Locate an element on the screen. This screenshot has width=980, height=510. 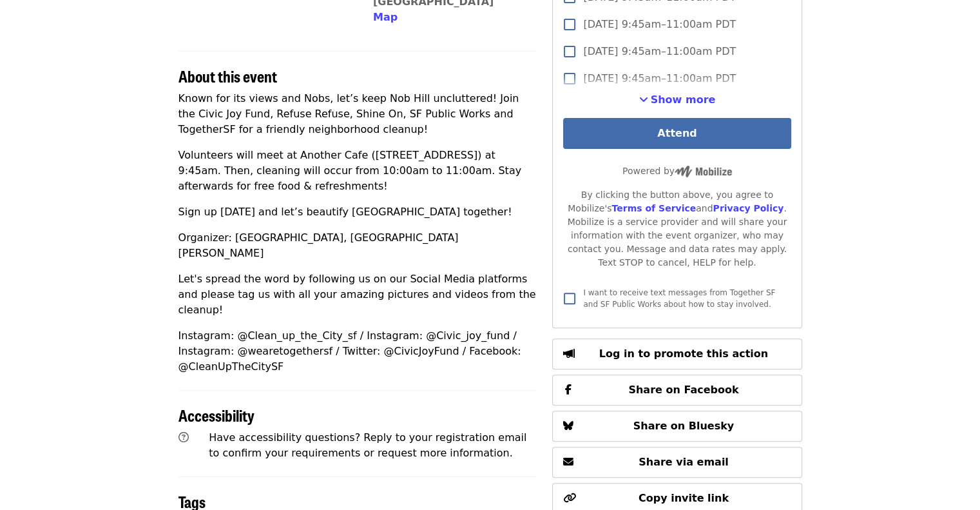
button: Log in to promote this action is located at coordinates (676, 354).